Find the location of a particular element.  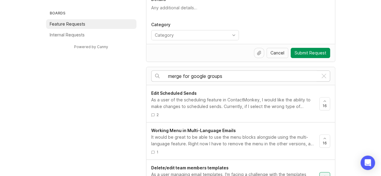

input: Search… is located at coordinates (243, 76).